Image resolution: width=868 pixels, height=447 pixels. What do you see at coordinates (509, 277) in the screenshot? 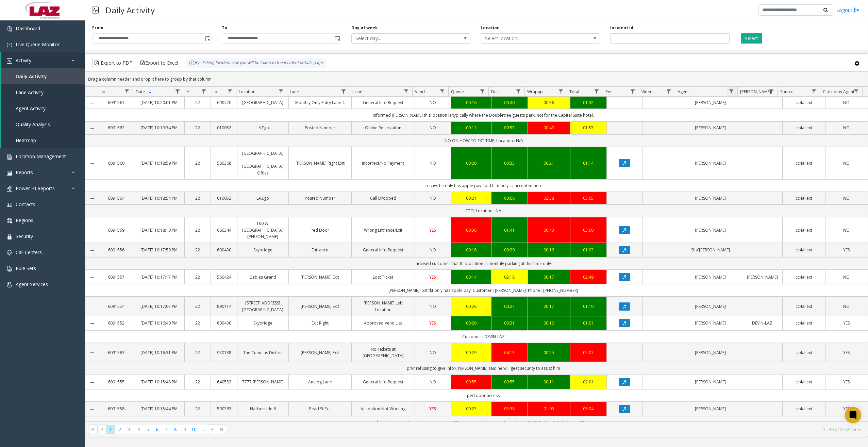
I see `a: 02:18` at bounding box center [509, 277].